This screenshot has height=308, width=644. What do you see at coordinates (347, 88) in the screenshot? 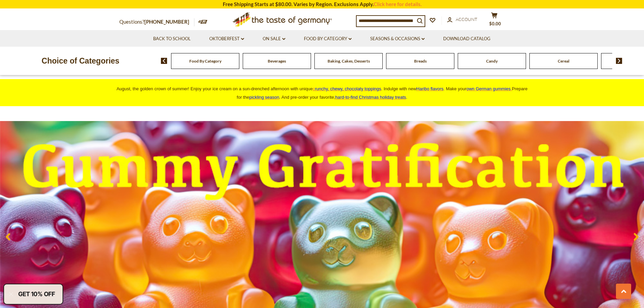
I see `a: crunchy, chewy, chocolaty toppings` at bounding box center [347, 88].